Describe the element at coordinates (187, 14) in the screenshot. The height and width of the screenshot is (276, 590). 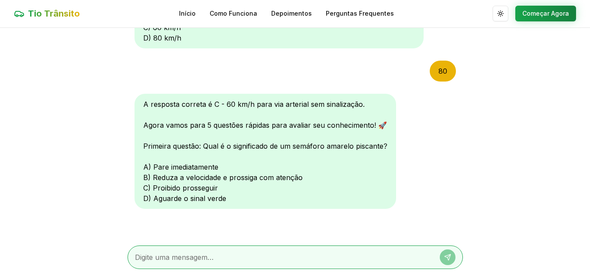
I see `a: Início` at that location.